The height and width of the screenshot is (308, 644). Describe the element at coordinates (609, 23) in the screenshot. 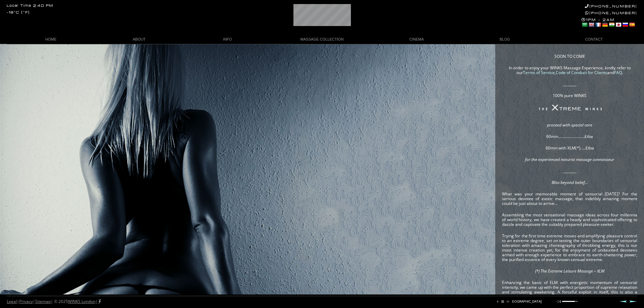

I see `div: 1PM - 2AM` at that location.